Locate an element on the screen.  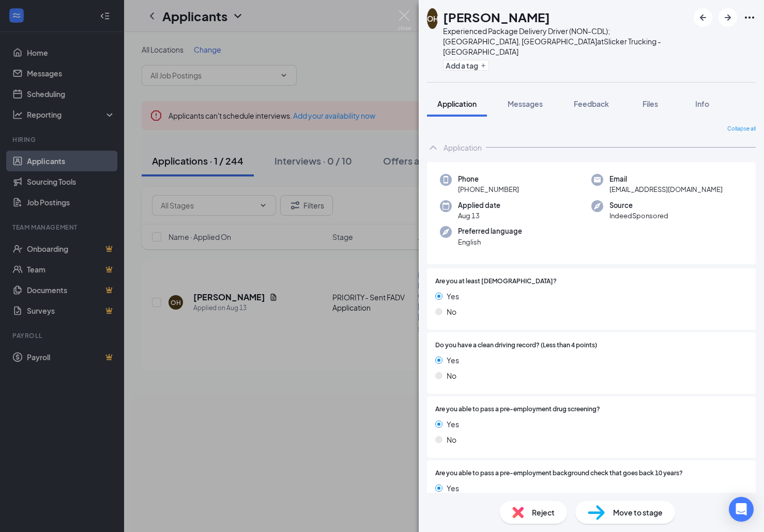
span: Are you able to pass a pre-employment background check that goes back 10 years? is located at coordinates (559, 473).